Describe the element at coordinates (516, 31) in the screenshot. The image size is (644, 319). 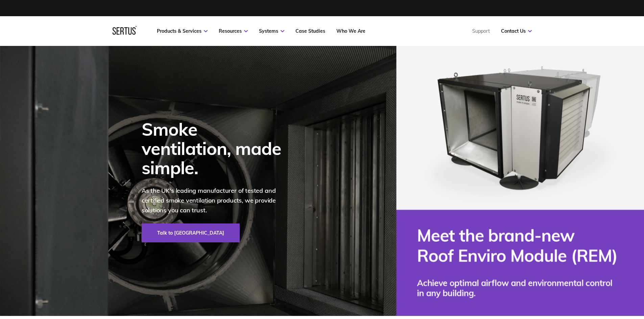
I see `a: Contact Us` at that location.